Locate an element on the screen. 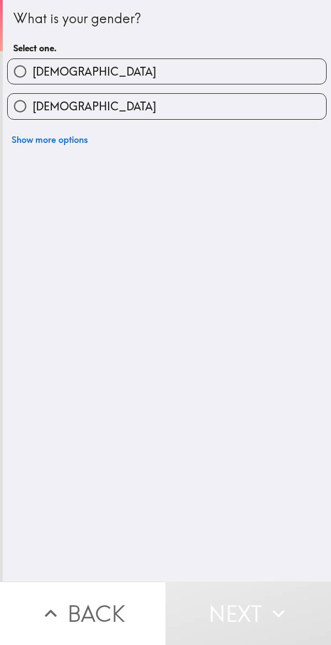 The width and height of the screenshot is (331, 645). button: Show more options is located at coordinates (50, 140).